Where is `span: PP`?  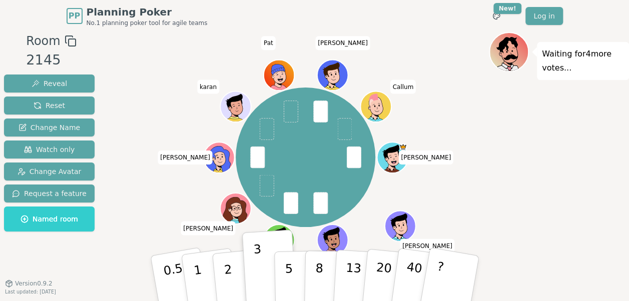 span: PP is located at coordinates (74, 16).